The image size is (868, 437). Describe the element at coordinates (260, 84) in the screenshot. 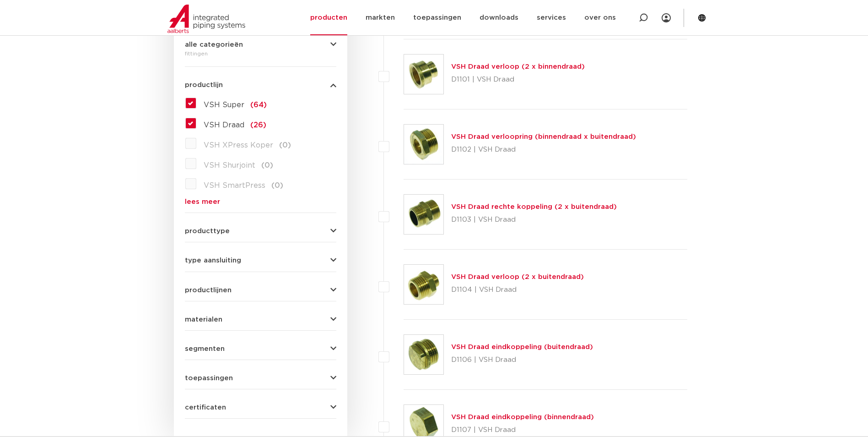

I see `button: productlijn` at that location.